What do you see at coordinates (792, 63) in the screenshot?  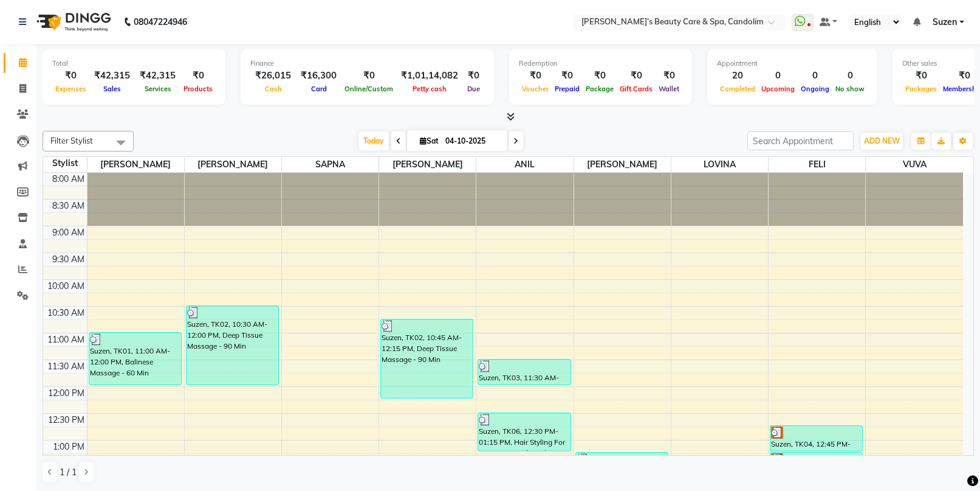 I see `div: Appointment` at bounding box center [792, 63].